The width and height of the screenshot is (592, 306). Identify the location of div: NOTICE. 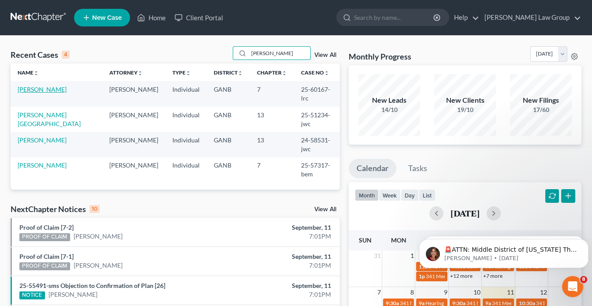
(32, 295).